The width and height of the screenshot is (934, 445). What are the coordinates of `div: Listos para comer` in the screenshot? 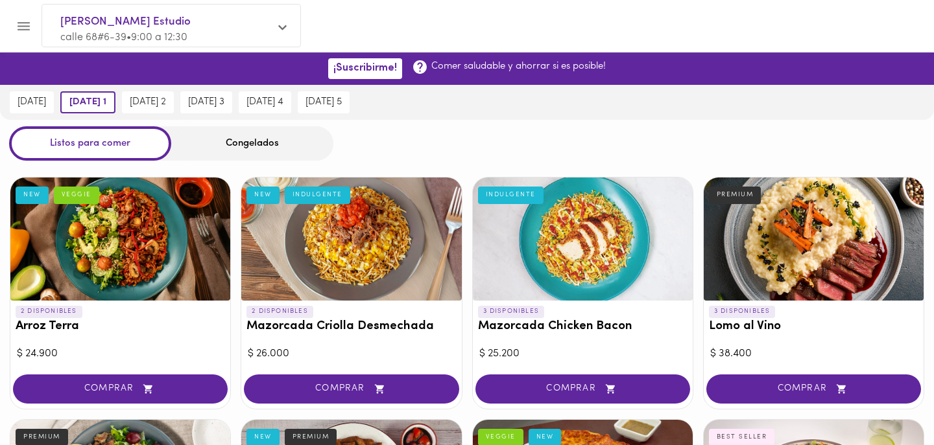 It's located at (90, 143).